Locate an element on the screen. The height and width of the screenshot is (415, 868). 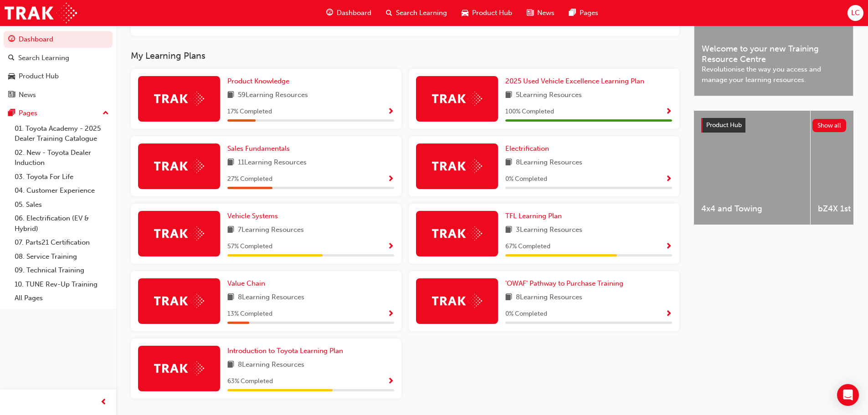
a: Vehicle Systems is located at coordinates (254, 216).